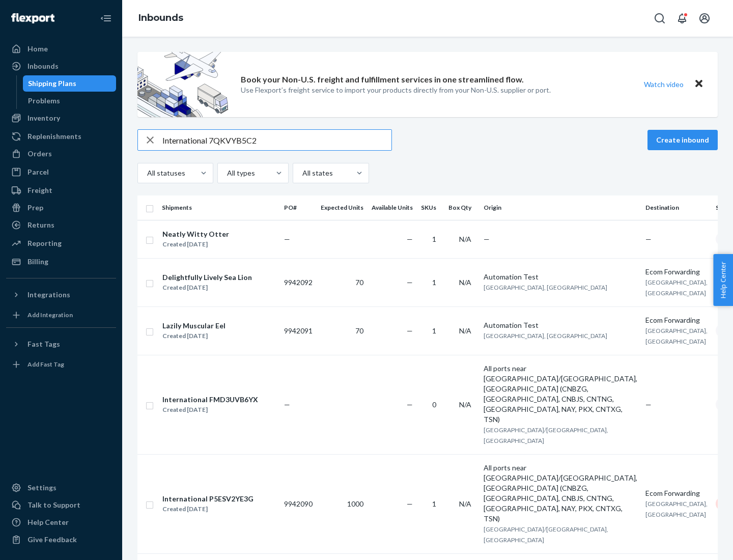  Describe the element at coordinates (52, 539) in the screenshot. I see `div: Give Feedback` at that location.